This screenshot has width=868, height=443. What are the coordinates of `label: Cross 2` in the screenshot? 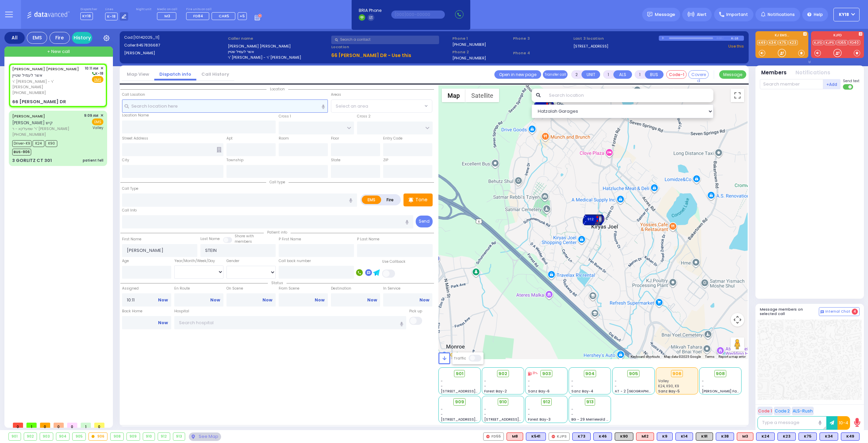 It's located at (364, 116).